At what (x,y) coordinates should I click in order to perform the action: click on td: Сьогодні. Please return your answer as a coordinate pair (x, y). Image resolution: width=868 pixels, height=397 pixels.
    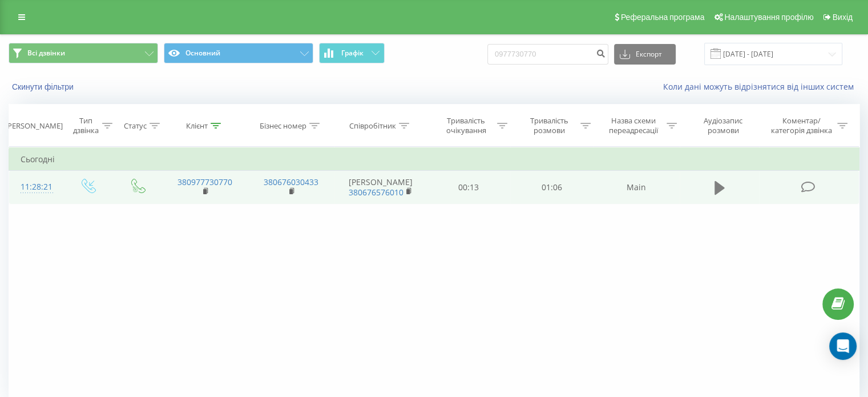
    Looking at the image, I should click on (434, 159).